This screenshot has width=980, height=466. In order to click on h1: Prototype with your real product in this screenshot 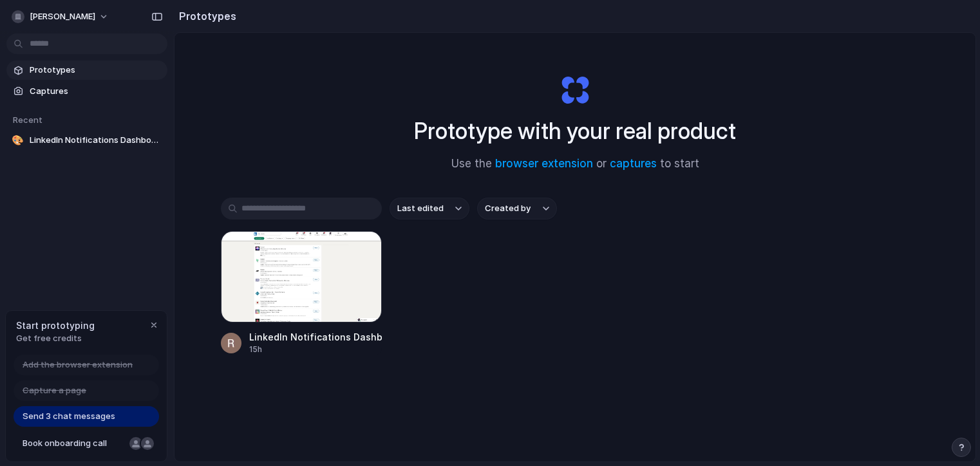, I will do `click(574, 131)`.